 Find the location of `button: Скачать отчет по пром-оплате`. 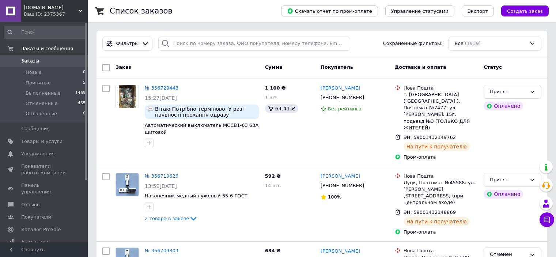

button: Скачать отчет по пром-оплате is located at coordinates (330, 11).